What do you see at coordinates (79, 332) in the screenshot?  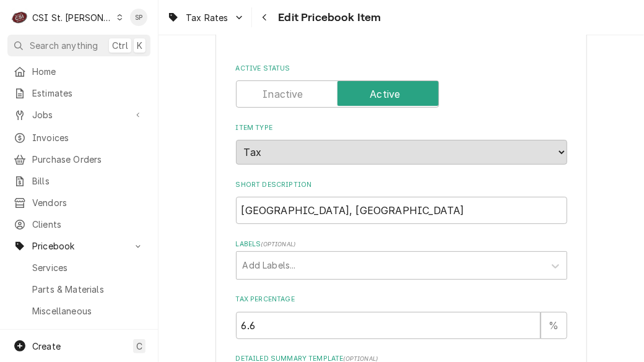 I see `a: Discounts` at bounding box center [79, 332].